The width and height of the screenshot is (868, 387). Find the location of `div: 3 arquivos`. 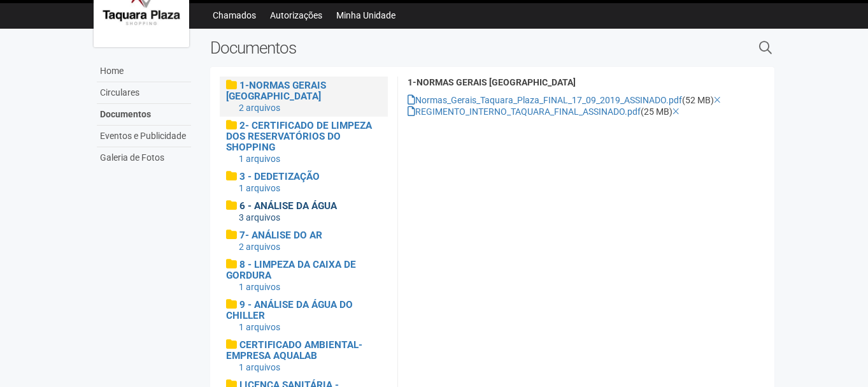

div: 3 arquivos is located at coordinates (310, 218).